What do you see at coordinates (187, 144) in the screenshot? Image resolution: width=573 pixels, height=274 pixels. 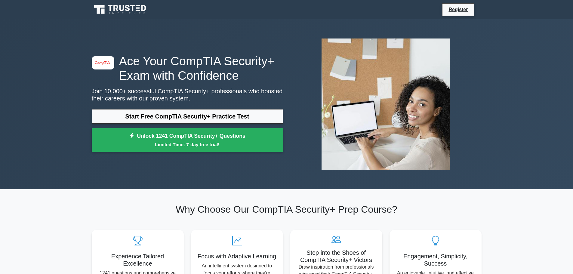 I see `small: Limited Time: 7-day free trial!` at bounding box center [187, 144].